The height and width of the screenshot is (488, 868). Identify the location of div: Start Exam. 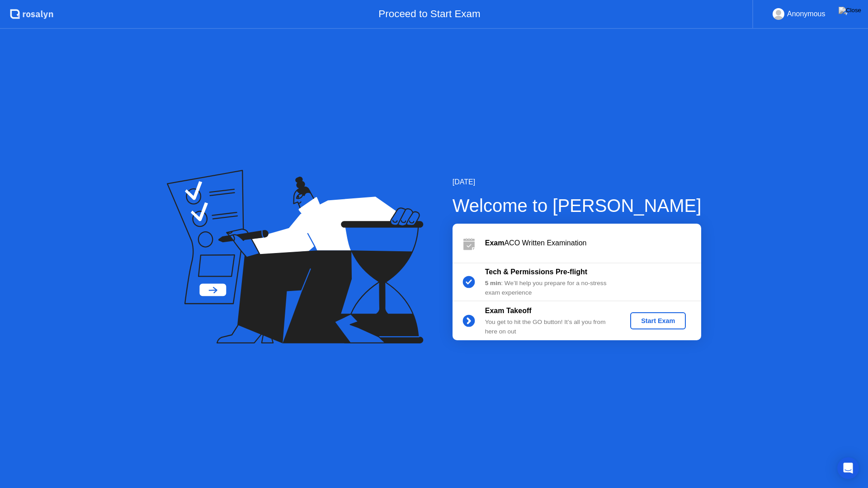
(658, 321).